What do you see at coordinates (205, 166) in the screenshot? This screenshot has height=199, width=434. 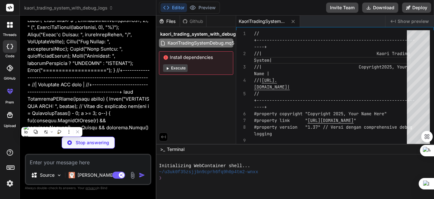 I see `span: Initializing WebContainer shell...` at bounding box center [205, 166].